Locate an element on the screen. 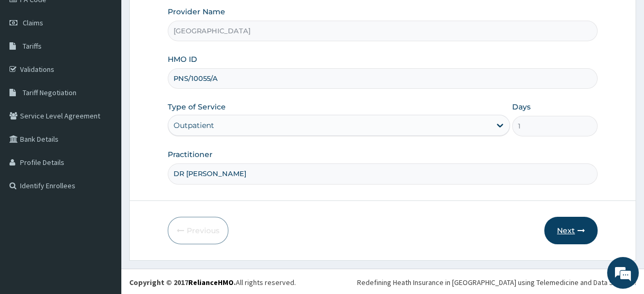  span: Tariff Negotiation is located at coordinates (50, 92).